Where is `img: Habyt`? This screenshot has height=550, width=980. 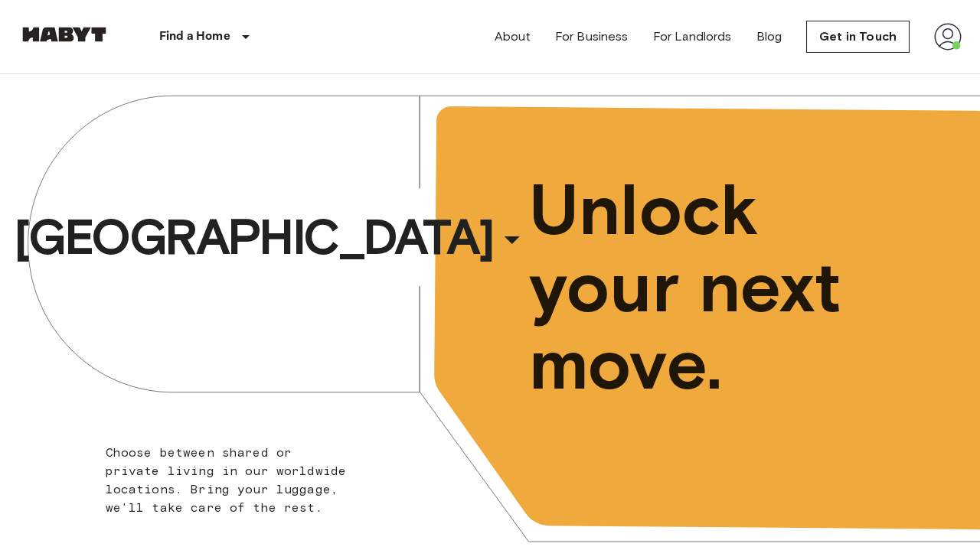
img: Habyt is located at coordinates (64, 35).